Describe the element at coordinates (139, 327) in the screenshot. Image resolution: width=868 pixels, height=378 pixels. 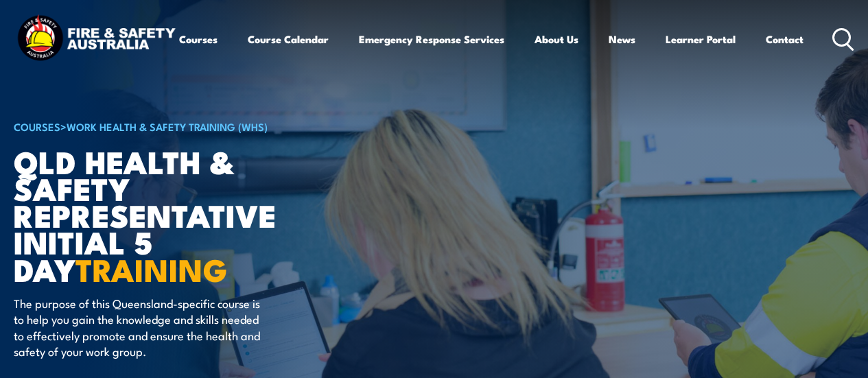
I see `p: The purpose of this Queensland-specific course is to help you gain the knowledge and skills neede...` at that location.